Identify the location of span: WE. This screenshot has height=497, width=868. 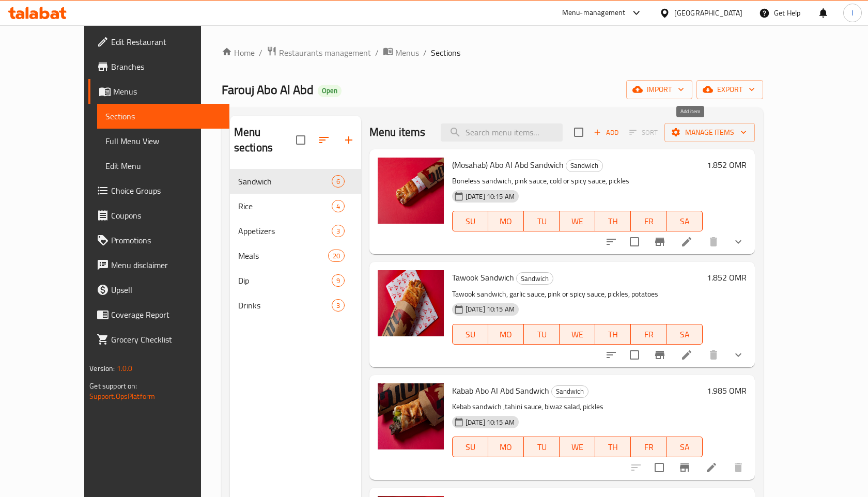
(578, 334).